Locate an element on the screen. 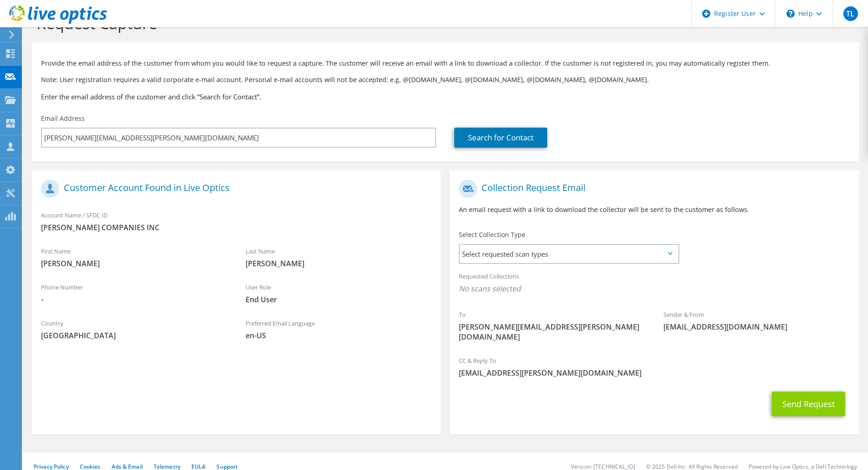 The height and width of the screenshot is (470, 868). p: Provide the email address of the customer from whom you would like to request a capture. The cust... is located at coordinates (445, 64).